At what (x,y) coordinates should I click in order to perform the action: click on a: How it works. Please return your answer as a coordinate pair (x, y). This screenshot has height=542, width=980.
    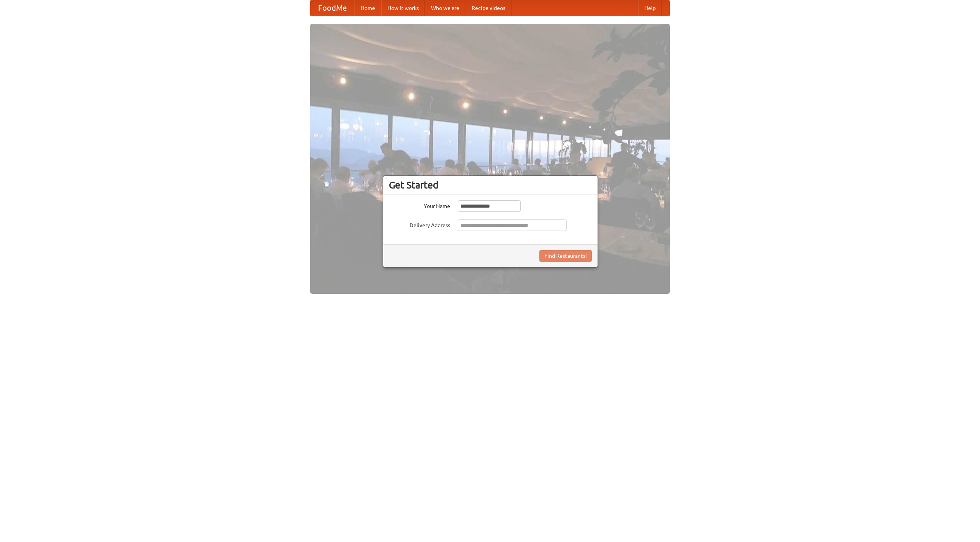
    Looking at the image, I should click on (403, 8).